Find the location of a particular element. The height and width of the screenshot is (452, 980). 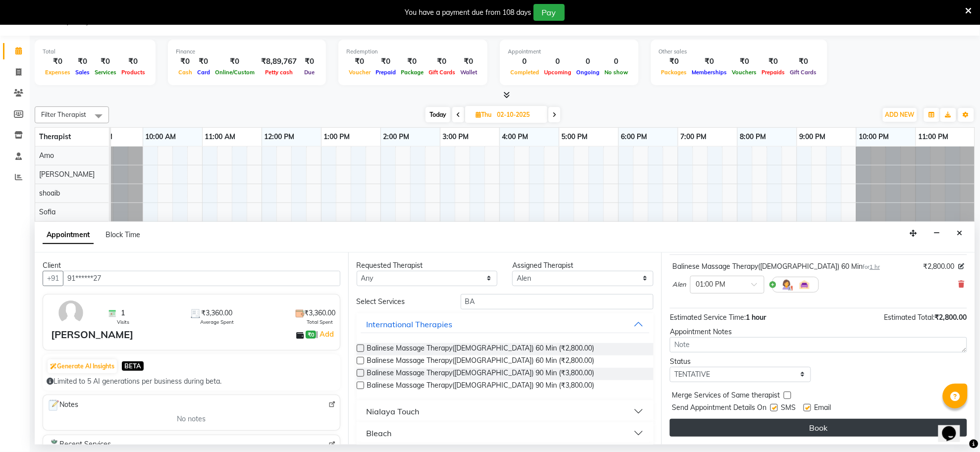

span: Sofia is located at coordinates (47, 212).